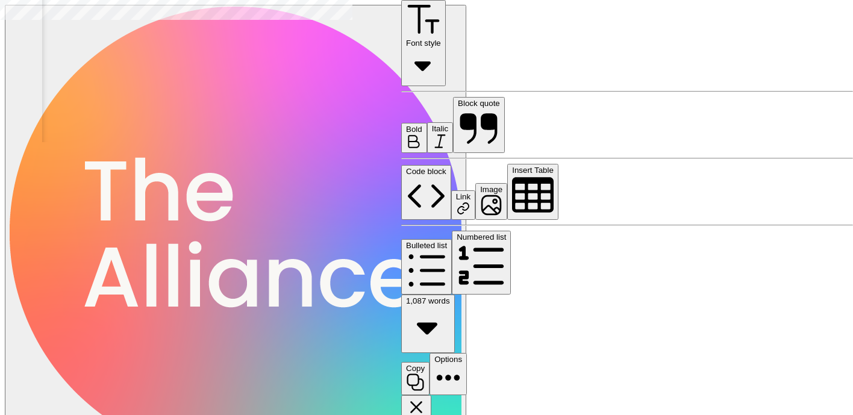 The image size is (853, 415). Describe the element at coordinates (426, 245) in the screenshot. I see `span: Bulleted list` at that location.